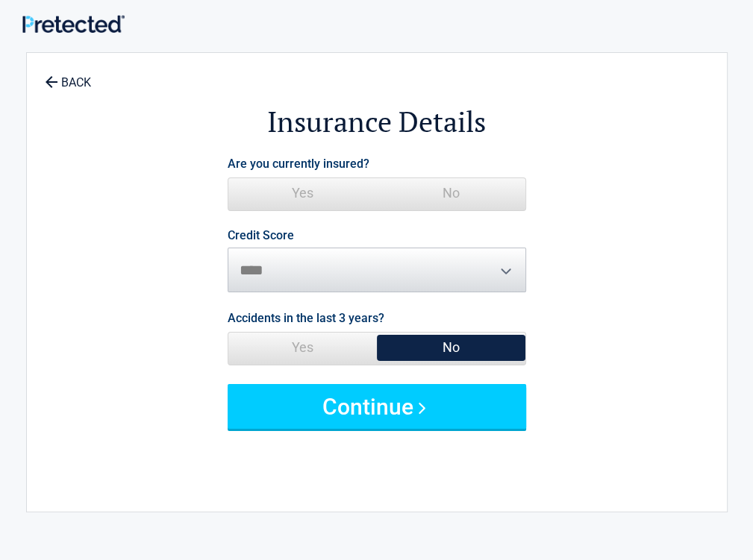 The width and height of the screenshot is (753, 560). I want to click on label: Credit Score, so click(260, 236).